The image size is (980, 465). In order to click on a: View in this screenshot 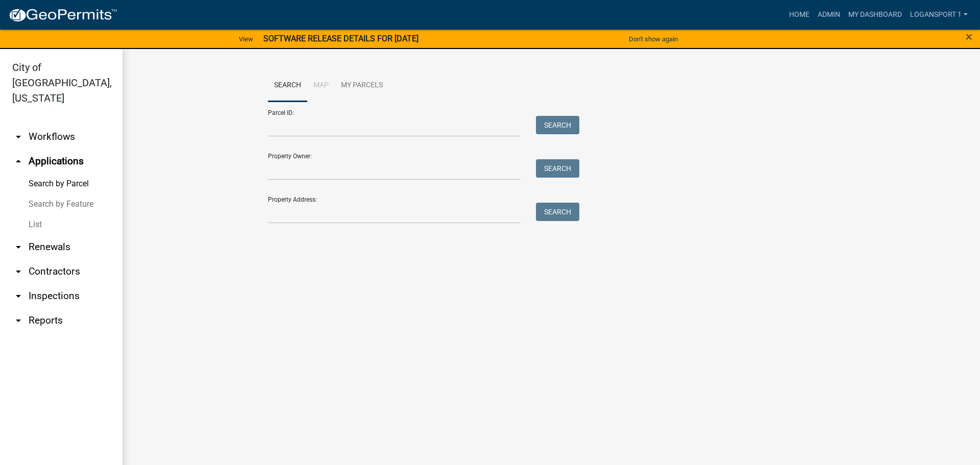, I will do `click(246, 39)`.